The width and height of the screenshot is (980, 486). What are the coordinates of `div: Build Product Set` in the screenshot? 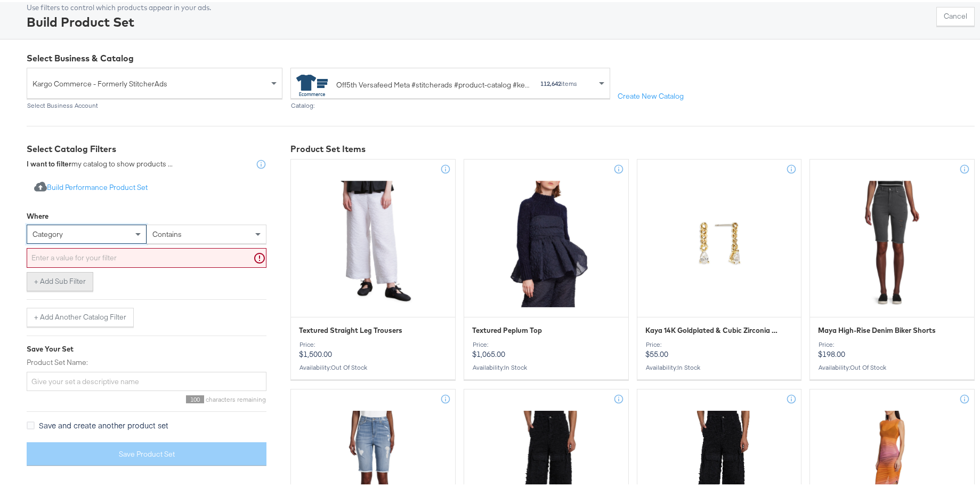 It's located at (119, 20).